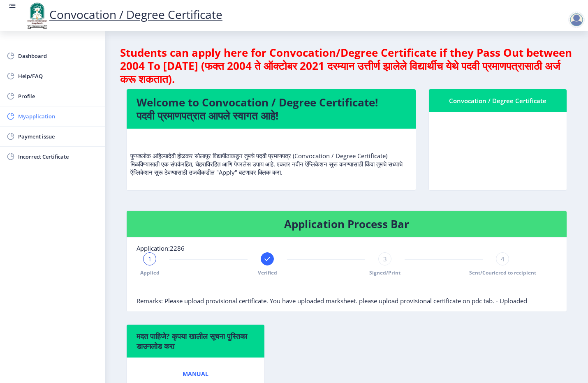 This screenshot has width=588, height=383. What do you see at coordinates (331, 301) in the screenshot?
I see `span: Remarks: Please upload provisional certificate. You have uploaded marksheet. please upload provis...` at bounding box center [331, 301].